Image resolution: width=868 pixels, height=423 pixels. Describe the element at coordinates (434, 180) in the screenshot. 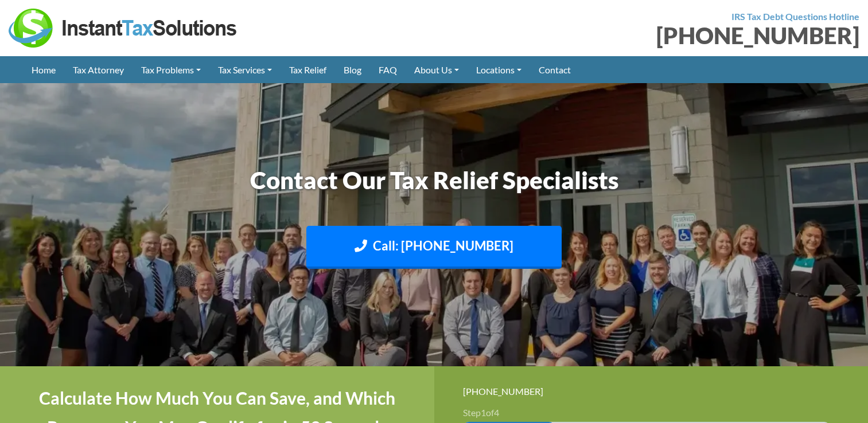

I see `h1: Contact Our Tax Relief Specialists` at that location.